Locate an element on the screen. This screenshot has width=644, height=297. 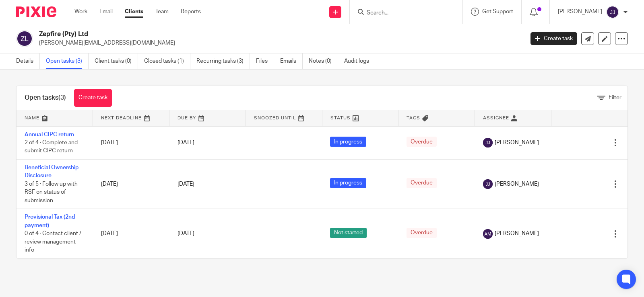
span: Tags is located at coordinates (413, 118).